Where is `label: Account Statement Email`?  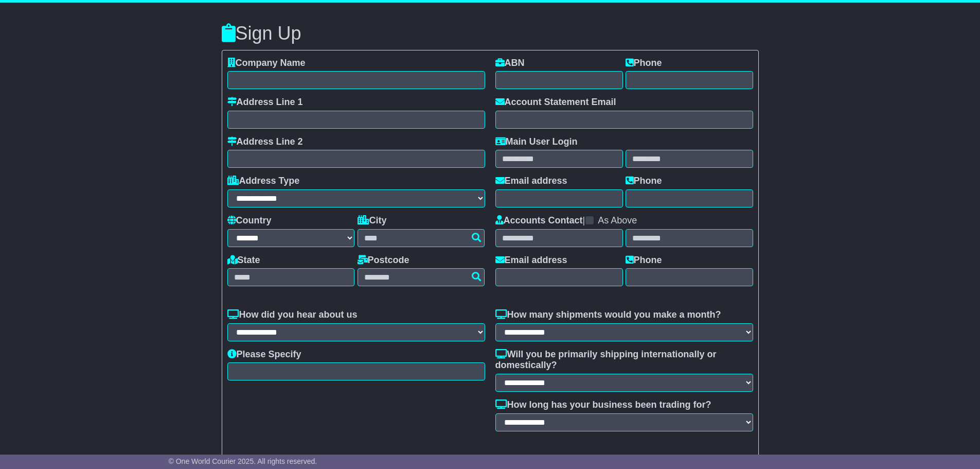 label: Account Statement Email is located at coordinates (556, 103).